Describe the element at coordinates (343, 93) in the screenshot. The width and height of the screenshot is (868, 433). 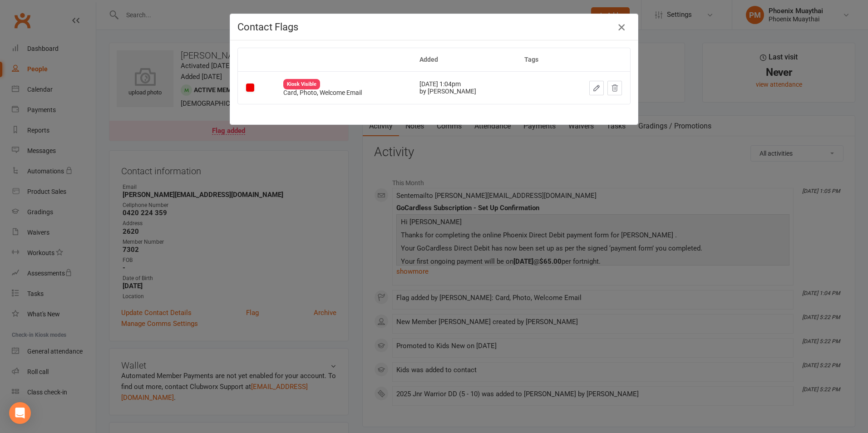
I see `div: Card, Photo, Welcome Email` at that location.